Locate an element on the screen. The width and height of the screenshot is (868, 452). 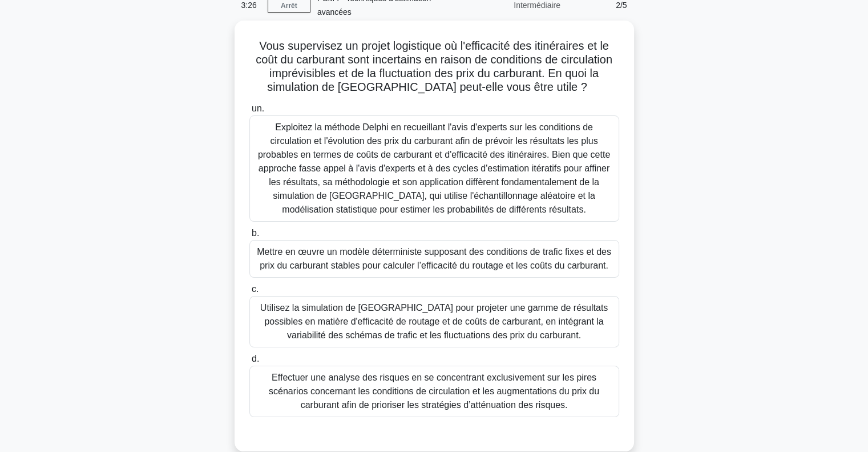
font: Mettre en œuvre un modèle déterministe supposant des conditions de trafic fixes et des prix du ca... is located at coordinates (434, 258).